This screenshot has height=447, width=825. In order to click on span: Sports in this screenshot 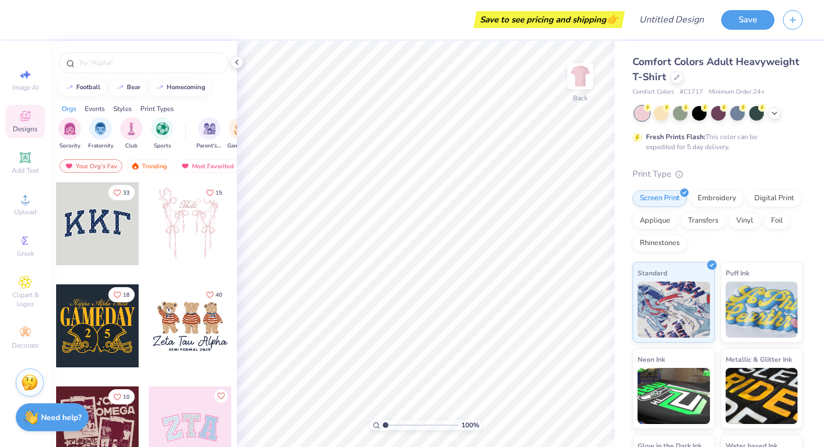, I will do `click(162, 146)`.